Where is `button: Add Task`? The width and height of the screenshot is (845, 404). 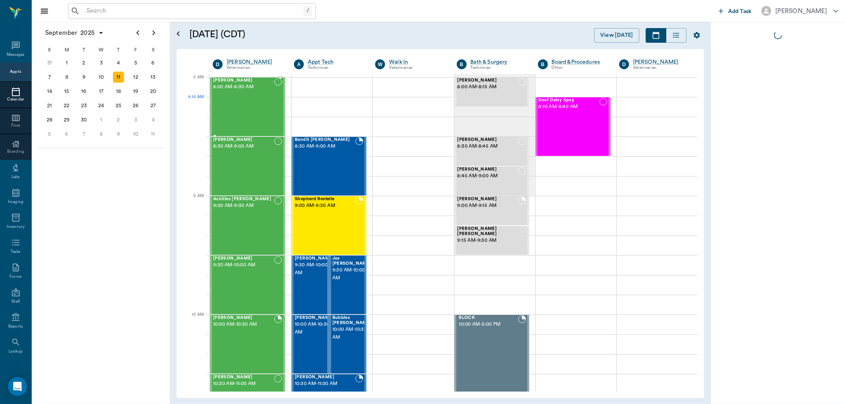 button: Add Task is located at coordinates (735, 11).